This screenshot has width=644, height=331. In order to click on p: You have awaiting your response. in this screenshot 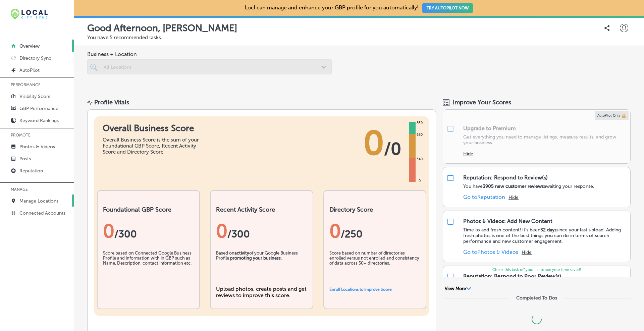, I will do `click(529, 186)`.